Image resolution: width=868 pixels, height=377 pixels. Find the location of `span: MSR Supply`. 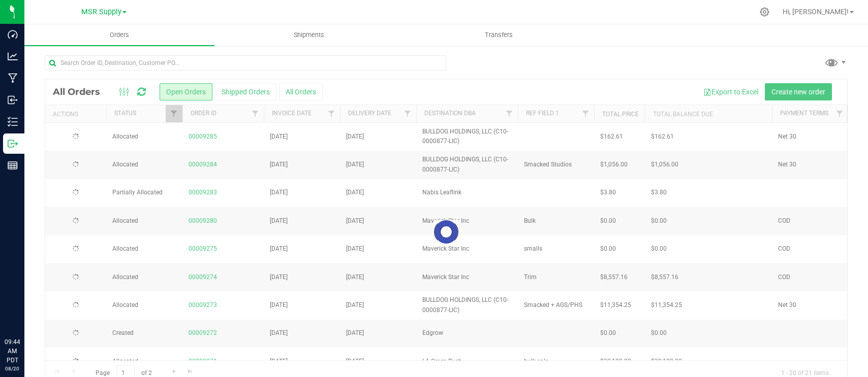

span: MSR Supply is located at coordinates (101, 12).